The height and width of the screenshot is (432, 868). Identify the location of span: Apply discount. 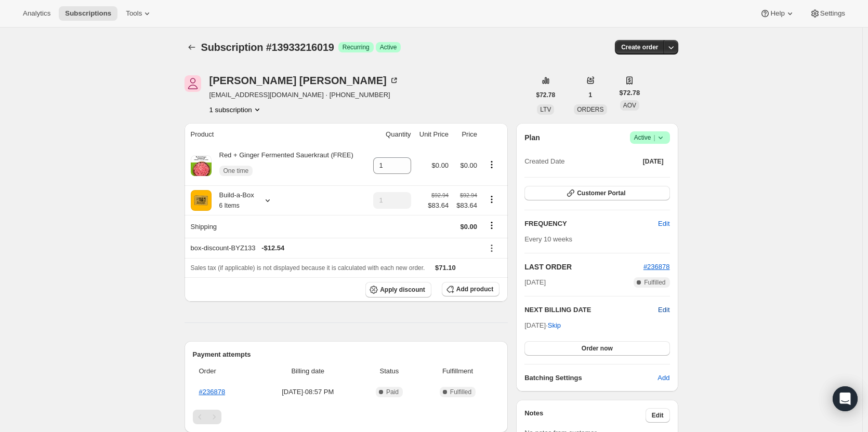
(402, 289).